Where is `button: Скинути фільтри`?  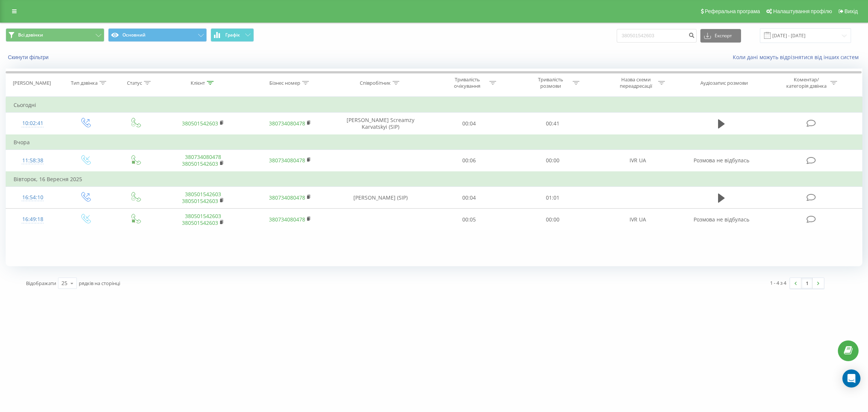
button: Скинути фільтри is located at coordinates (29, 57).